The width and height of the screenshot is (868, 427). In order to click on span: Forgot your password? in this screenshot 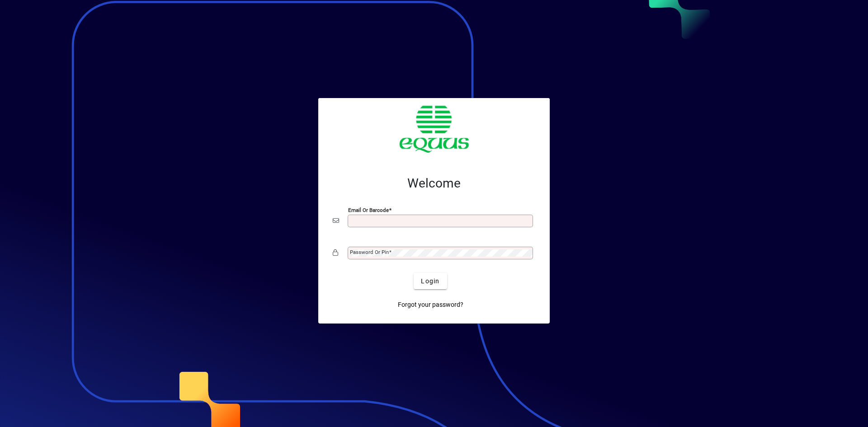, I will do `click(430, 304)`.